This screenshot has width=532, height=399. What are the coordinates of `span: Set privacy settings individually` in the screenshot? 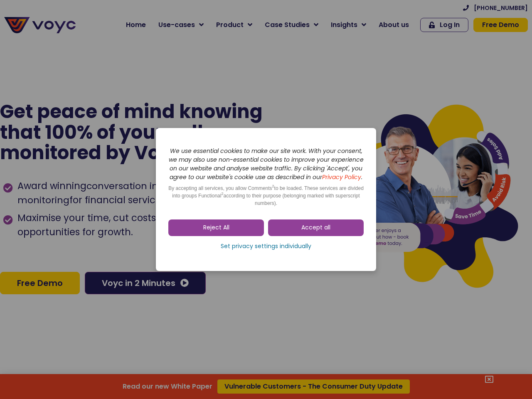 It's located at (266, 246).